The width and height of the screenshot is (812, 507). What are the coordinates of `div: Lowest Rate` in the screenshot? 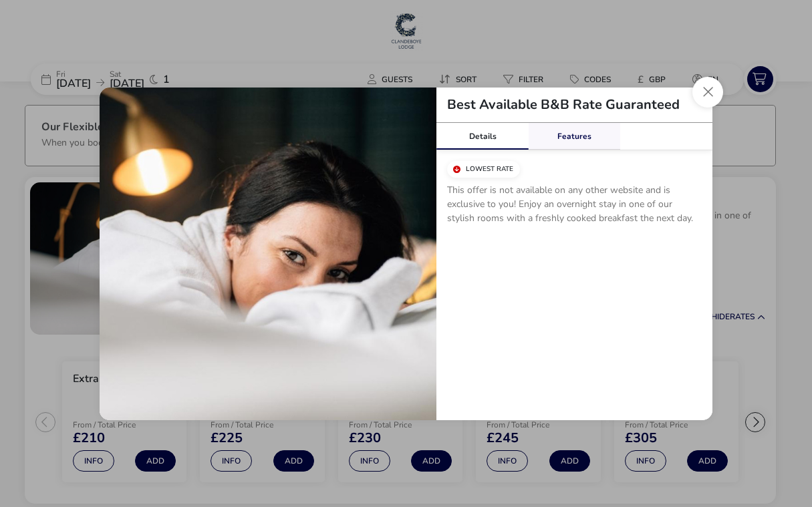 It's located at (483, 169).